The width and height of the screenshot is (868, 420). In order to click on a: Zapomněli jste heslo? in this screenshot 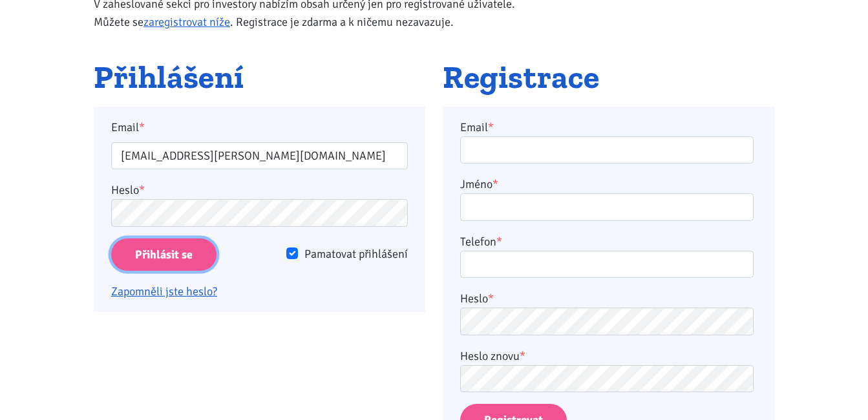, I will do `click(164, 291)`.